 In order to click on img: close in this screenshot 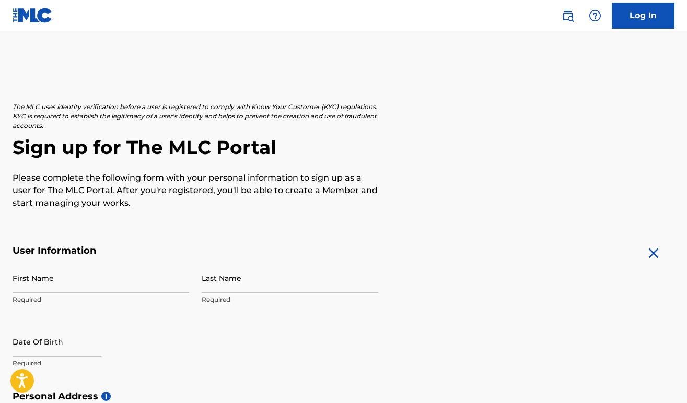, I will do `click(654, 253)`.